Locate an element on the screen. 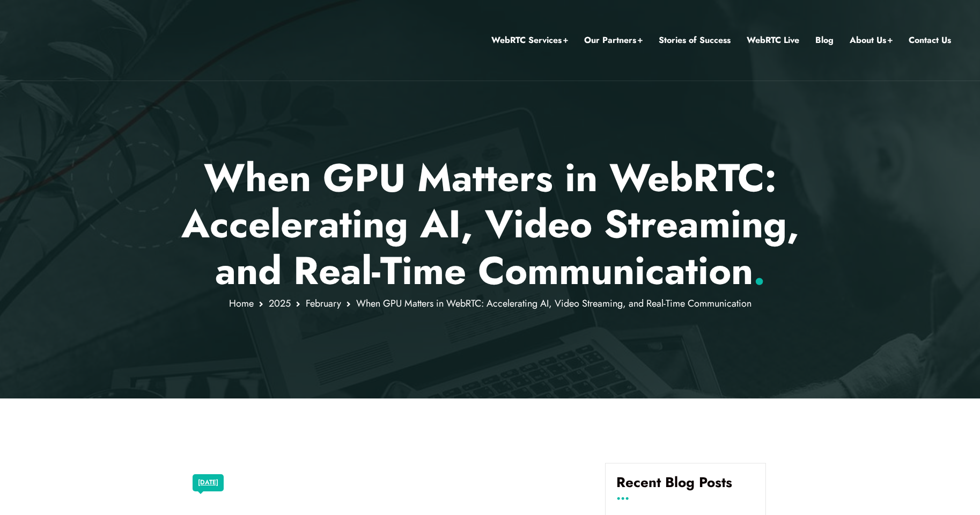 The width and height of the screenshot is (980, 515). p: When GPU Matters in WebRTC: Accelerating AI, Video Streaming, and Real-Time Communication is located at coordinates (490, 224).